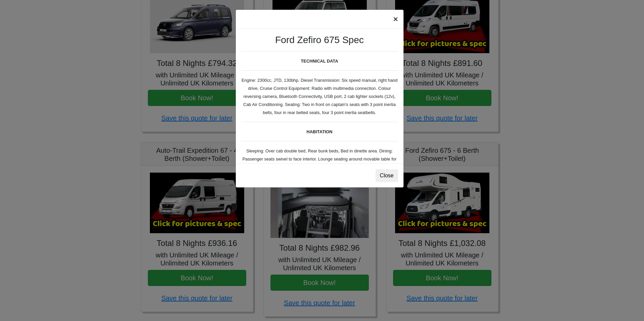  I want to click on b: TECHNICAL DATA, so click(319, 61).